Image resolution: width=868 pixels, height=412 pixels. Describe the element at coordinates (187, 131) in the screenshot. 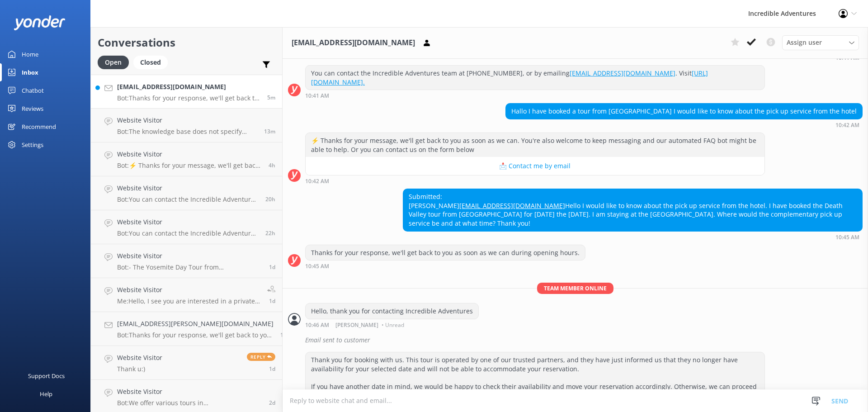

I see `p: Bot: The knowledge base does not specify what to wear for the Yosemite and Giant Sequoias Day Tou...` at that location.